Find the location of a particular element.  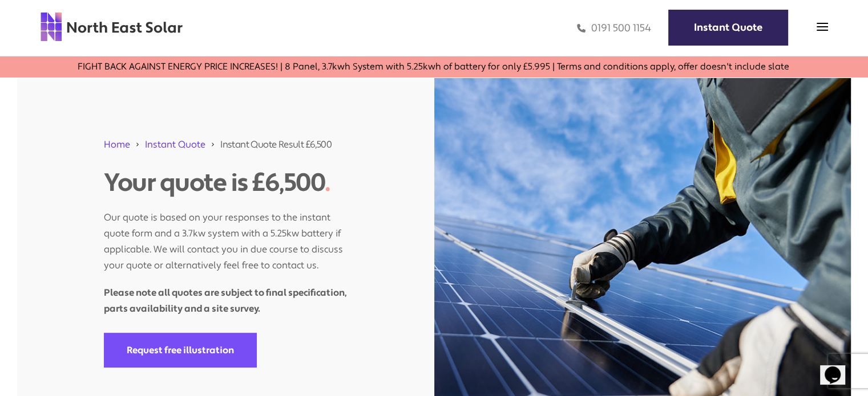

span: Instant Quote Result £6,500 is located at coordinates (275, 145).